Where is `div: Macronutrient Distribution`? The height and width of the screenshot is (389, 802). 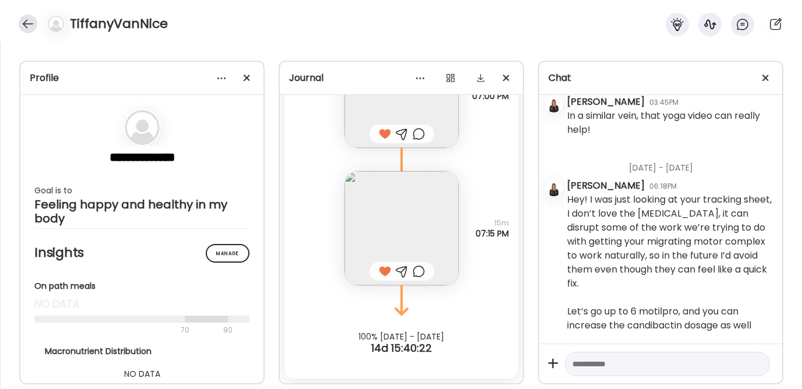 div: Macronutrient Distribution is located at coordinates (142, 351).